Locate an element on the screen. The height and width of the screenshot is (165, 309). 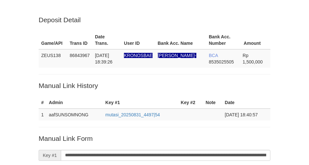
th: Amount is located at coordinates (255, 40).